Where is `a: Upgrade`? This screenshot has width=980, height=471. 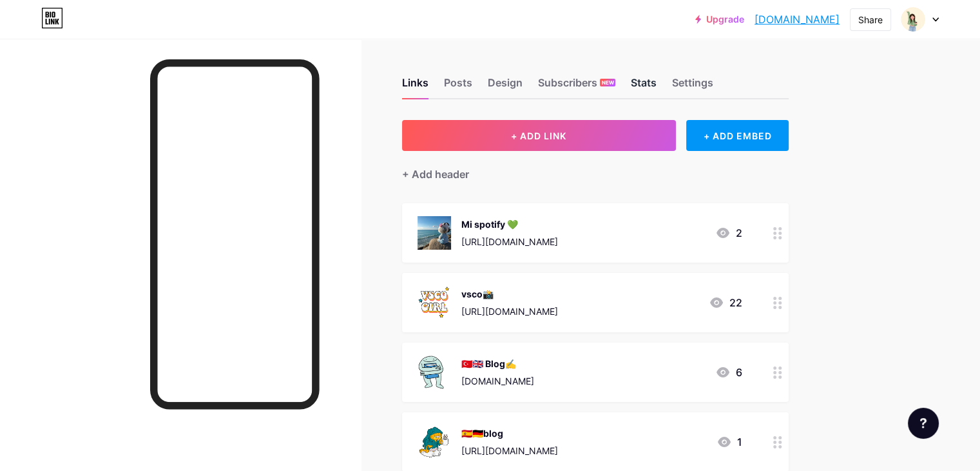 a: Upgrade is located at coordinates (720, 19).